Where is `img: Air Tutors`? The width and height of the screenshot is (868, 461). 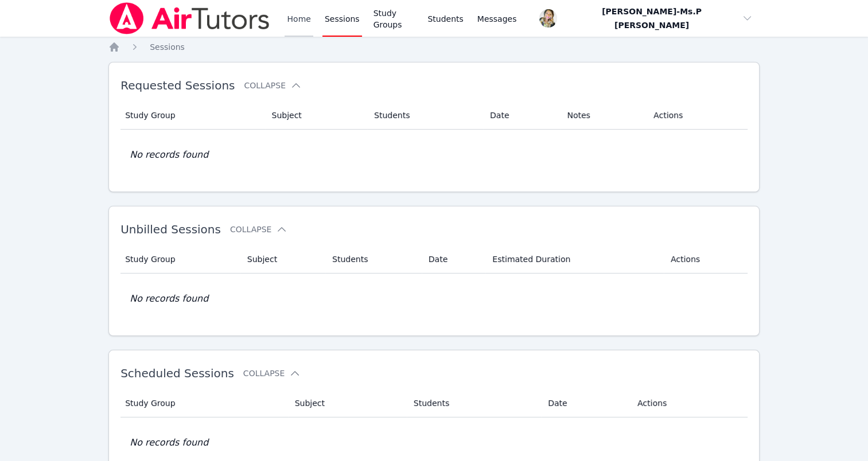
img: Air Tutors is located at coordinates (189, 18).